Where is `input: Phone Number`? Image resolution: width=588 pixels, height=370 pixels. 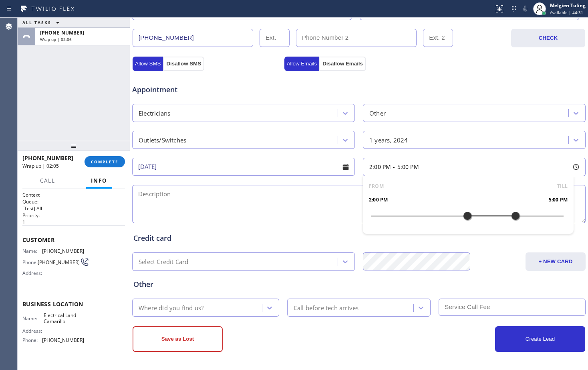
input: Phone Number is located at coordinates (193, 38).